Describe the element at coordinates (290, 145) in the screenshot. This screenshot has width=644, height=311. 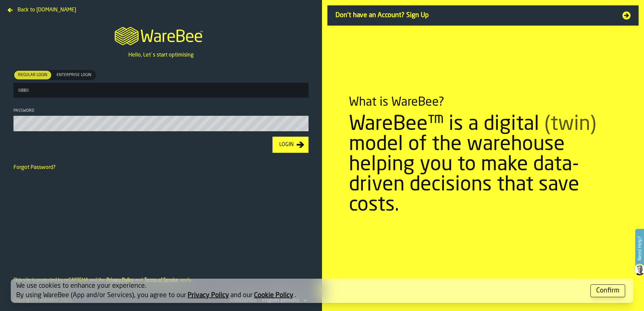
I see `button: button-Login` at that location.